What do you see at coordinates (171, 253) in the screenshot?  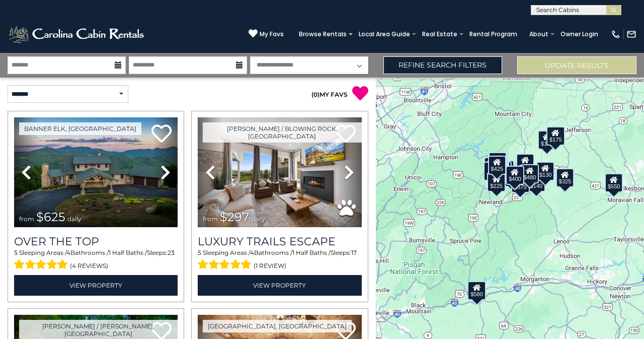 I see `span: 23` at bounding box center [171, 253].